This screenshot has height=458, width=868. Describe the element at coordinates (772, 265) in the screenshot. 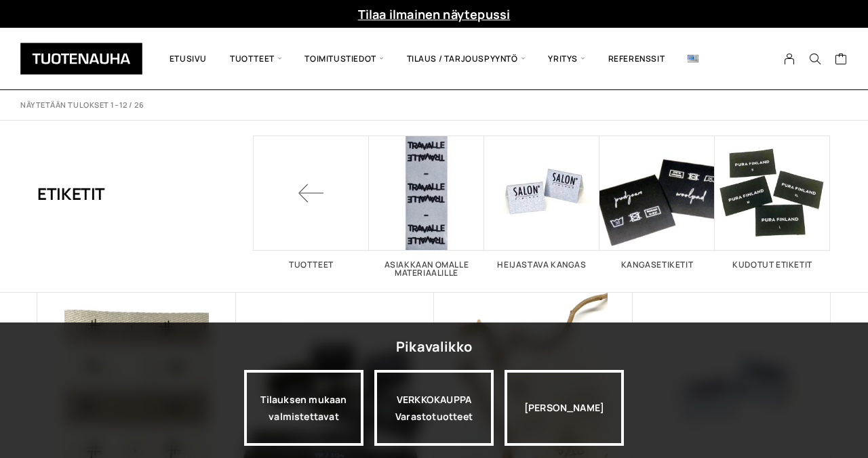

I see `h2: Kudotut etiketit` at that location.